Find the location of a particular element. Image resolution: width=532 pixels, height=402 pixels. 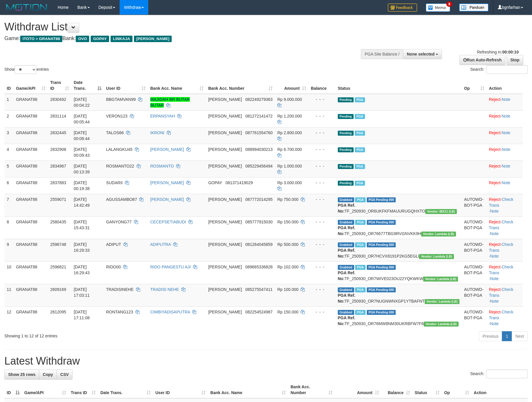

label: Show entries is located at coordinates (27, 70).